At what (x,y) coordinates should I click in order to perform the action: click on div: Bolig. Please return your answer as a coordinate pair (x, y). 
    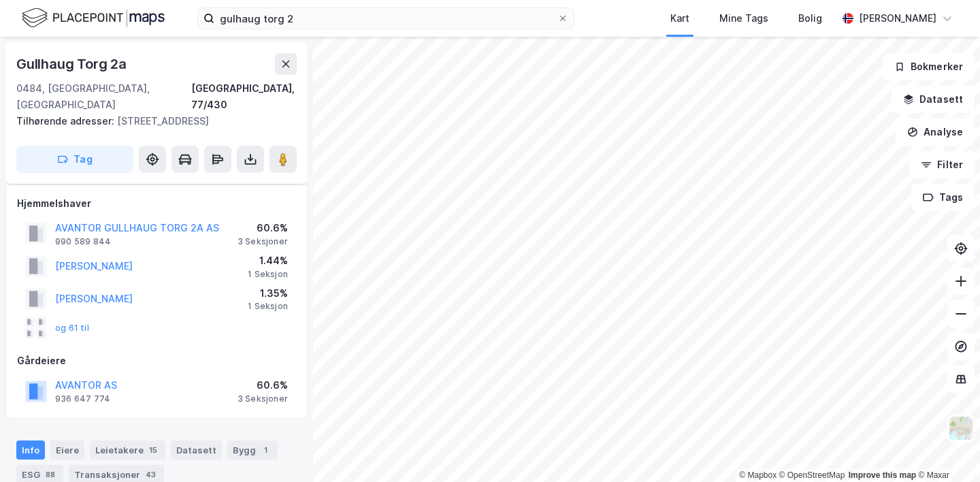
    Looking at the image, I should click on (810, 19).